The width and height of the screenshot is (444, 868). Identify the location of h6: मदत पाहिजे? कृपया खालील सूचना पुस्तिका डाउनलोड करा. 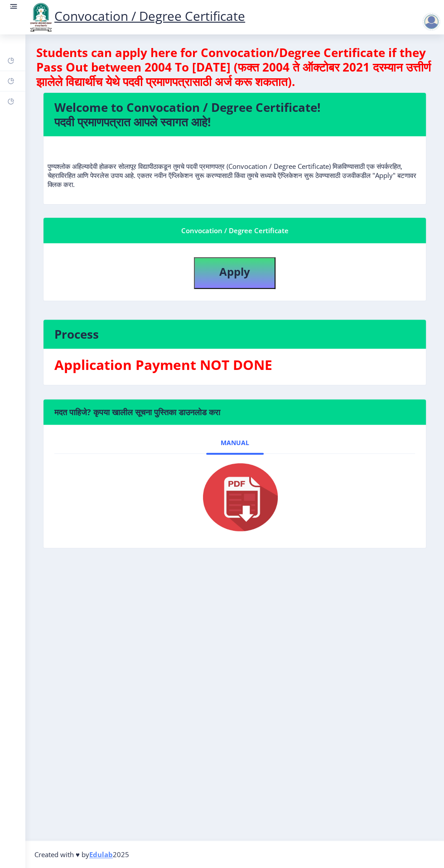
(235, 412).